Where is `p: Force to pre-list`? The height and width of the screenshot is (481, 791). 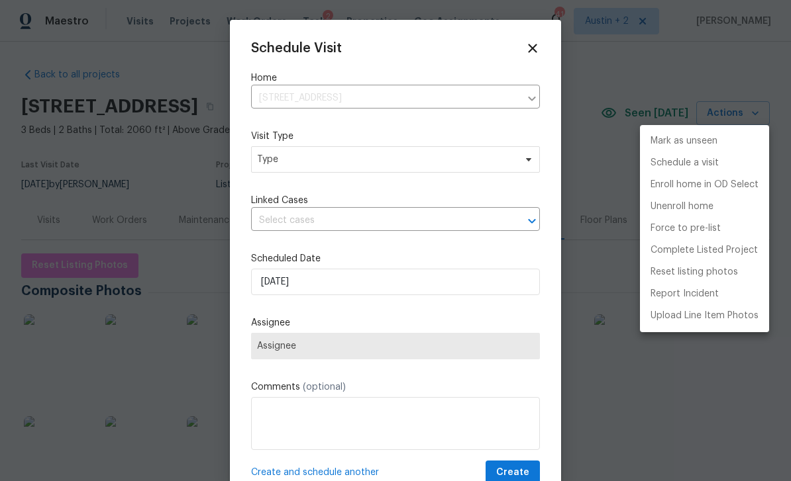
p: Force to pre-list is located at coordinates (685, 228).